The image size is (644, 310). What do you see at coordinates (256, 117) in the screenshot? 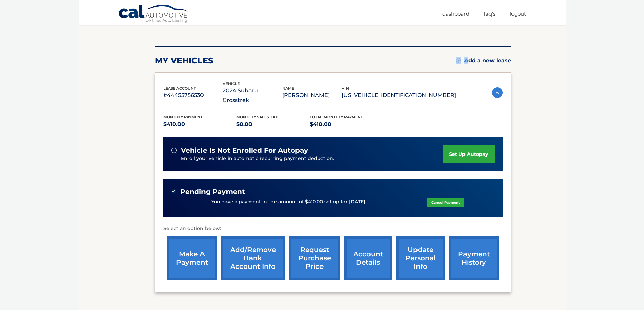
I see `span: Monthly sales Tax` at bounding box center [256, 117].